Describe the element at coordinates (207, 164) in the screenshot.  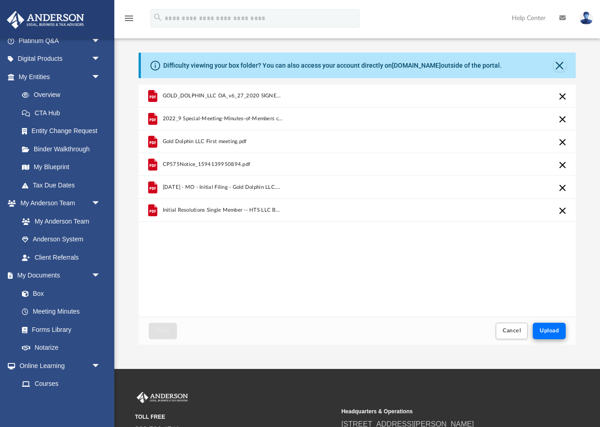
I see `span: CP575Notice_1594139950894.pdf` at that location.